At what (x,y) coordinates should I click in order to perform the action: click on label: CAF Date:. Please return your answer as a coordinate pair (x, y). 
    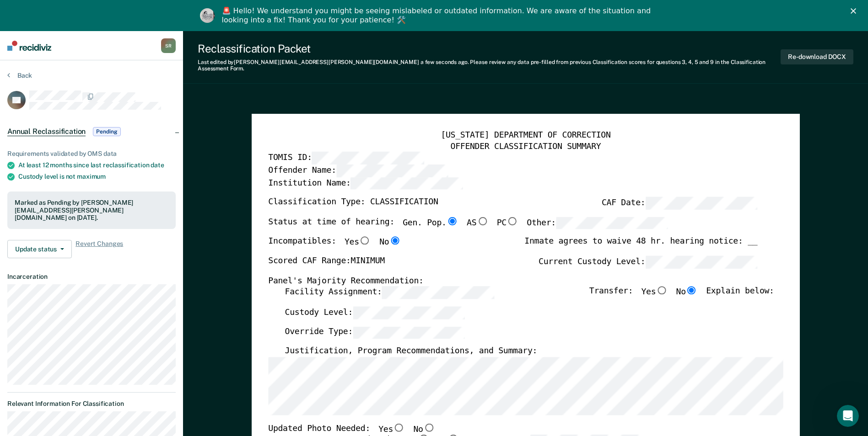
    Looking at the image, I should click on (679, 202).